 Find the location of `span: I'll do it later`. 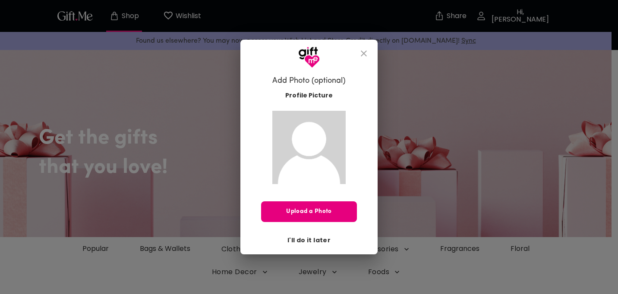

span: I'll do it later is located at coordinates (309, 240).